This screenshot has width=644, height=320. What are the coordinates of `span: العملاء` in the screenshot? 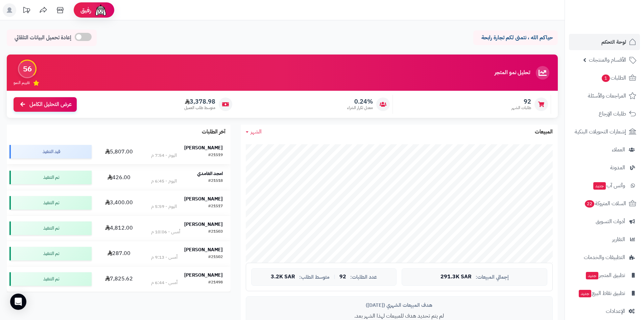 It's located at (618, 149).